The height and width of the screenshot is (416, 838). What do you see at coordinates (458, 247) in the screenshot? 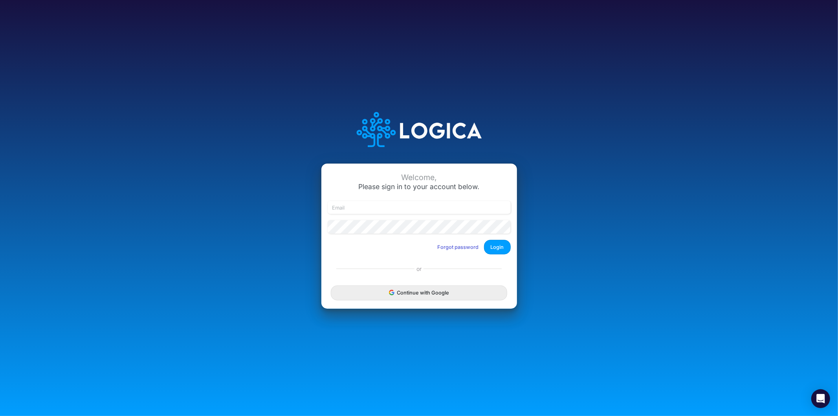
I see `button: Forgot password` at bounding box center [458, 247].